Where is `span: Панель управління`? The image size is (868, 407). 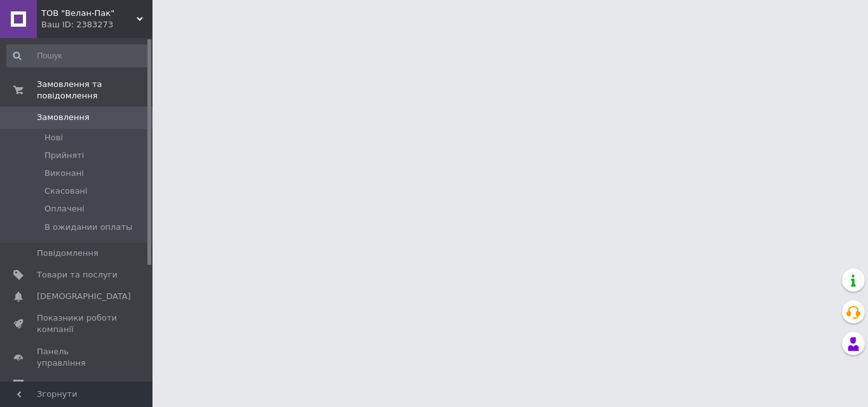 span: Панель управління is located at coordinates (77, 357).